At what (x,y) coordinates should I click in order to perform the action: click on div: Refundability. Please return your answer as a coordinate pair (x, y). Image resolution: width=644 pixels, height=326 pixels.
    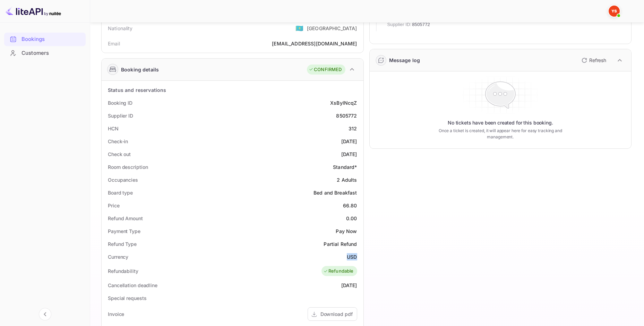
    Looking at the image, I should click on (123, 271).